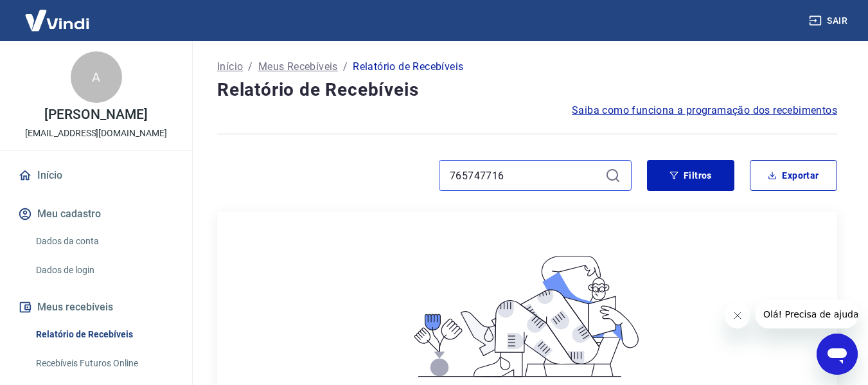  Describe the element at coordinates (57, 20) in the screenshot. I see `img: Vindi` at that location.